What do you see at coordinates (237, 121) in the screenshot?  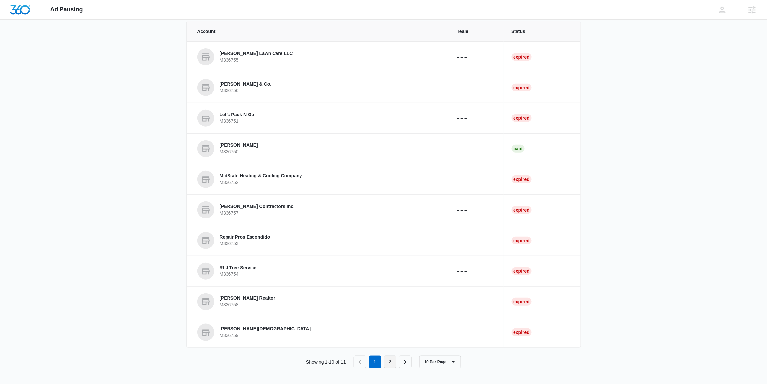 I see `p: M336751` at bounding box center [237, 121].